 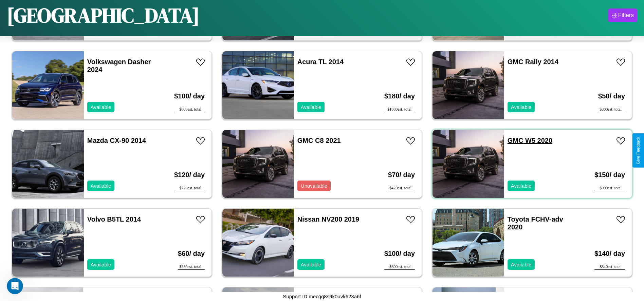 What do you see at coordinates (626, 15) in the screenshot?
I see `div: Filters` at bounding box center [626, 15].